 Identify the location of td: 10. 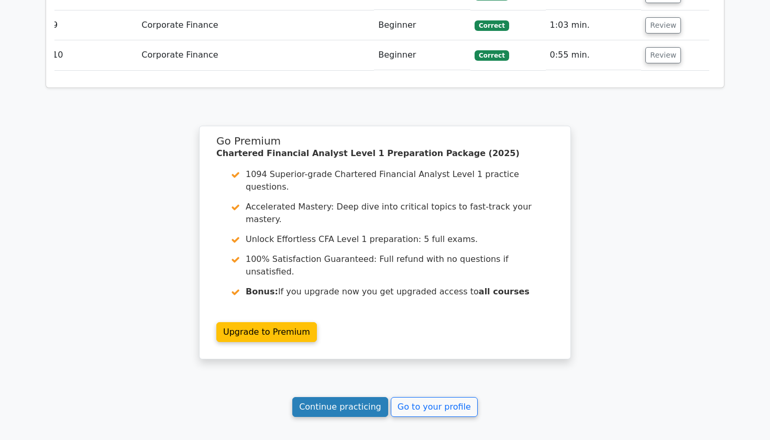
(93, 55).